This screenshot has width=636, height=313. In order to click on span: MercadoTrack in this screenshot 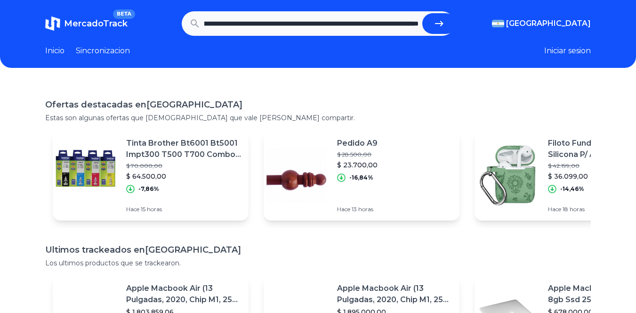, I will do `click(96, 24)`.